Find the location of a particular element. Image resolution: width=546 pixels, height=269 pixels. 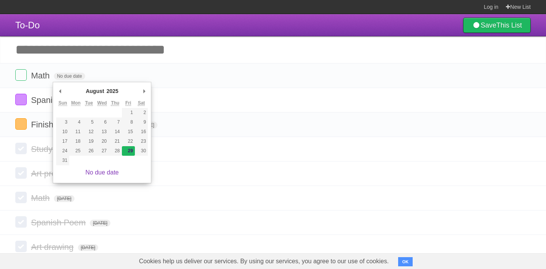

span: Art prompt is located at coordinates (52, 173).